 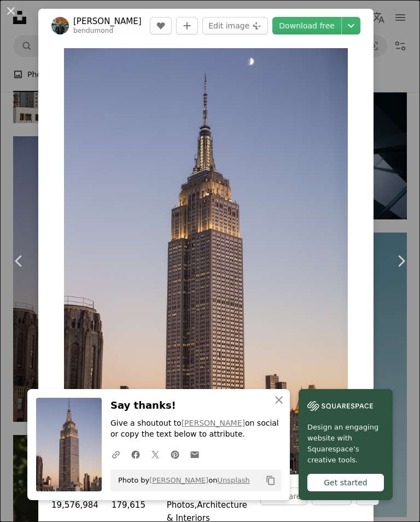 What do you see at coordinates (128, 505) in the screenshot?
I see `span: 179,615` at bounding box center [128, 505].